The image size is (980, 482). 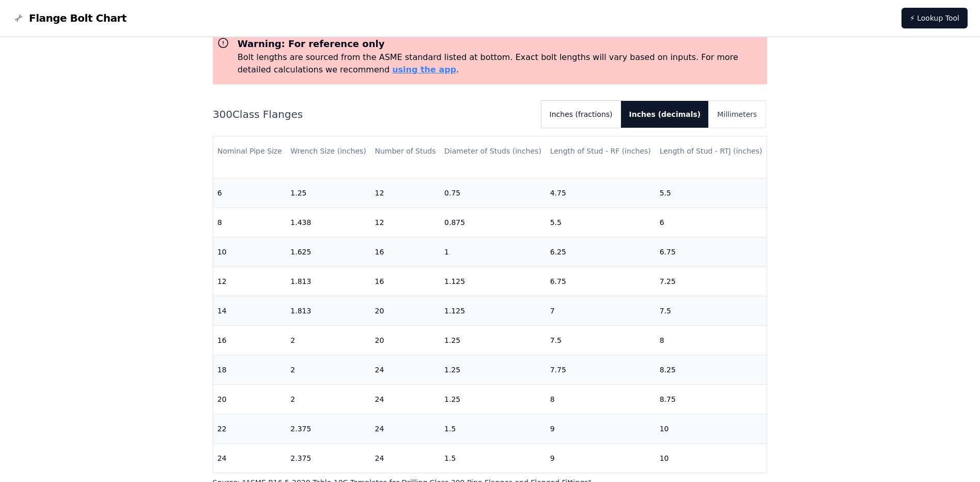 What do you see at coordinates (601, 193) in the screenshot?
I see `td: 4.75` at bounding box center [601, 193].